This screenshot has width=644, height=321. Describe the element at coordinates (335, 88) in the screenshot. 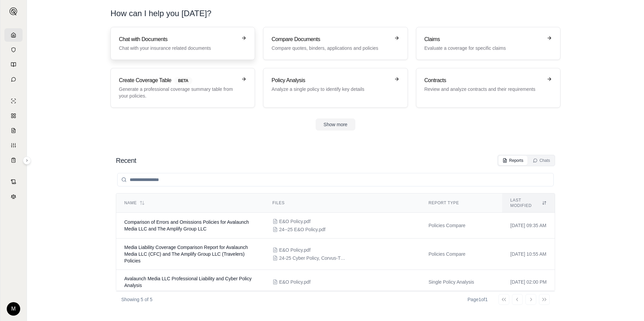

I see `a: Policy AnalysisAnalyze a single policy to identify key details` at that location.